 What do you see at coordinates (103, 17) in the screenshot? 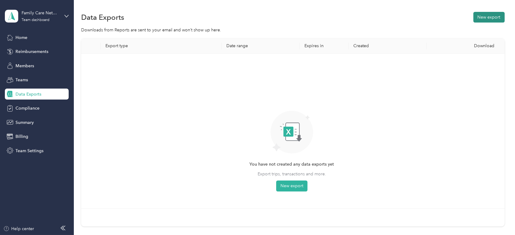
I see `h1: Data Exports` at bounding box center [103, 17].